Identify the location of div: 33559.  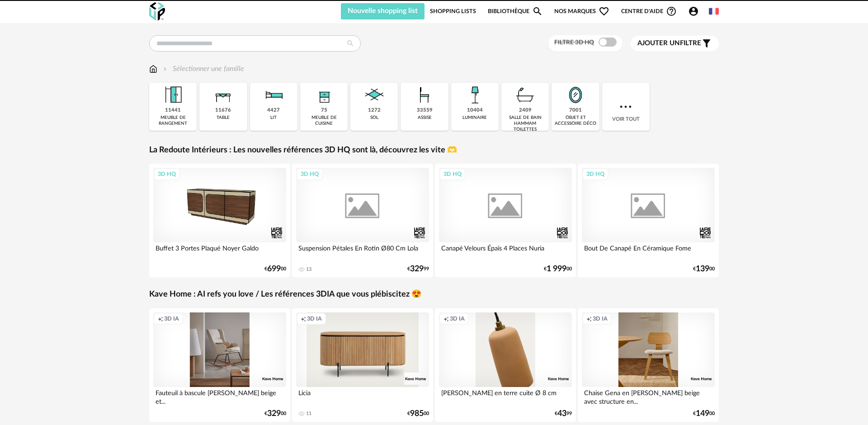
(425, 110).